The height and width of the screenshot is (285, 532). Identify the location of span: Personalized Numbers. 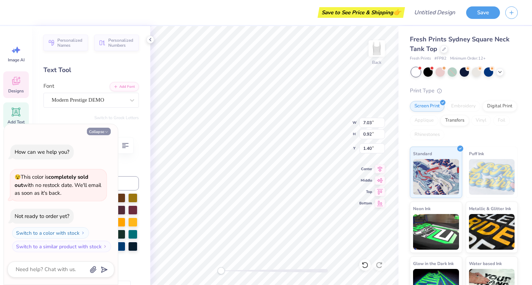
(121, 43).